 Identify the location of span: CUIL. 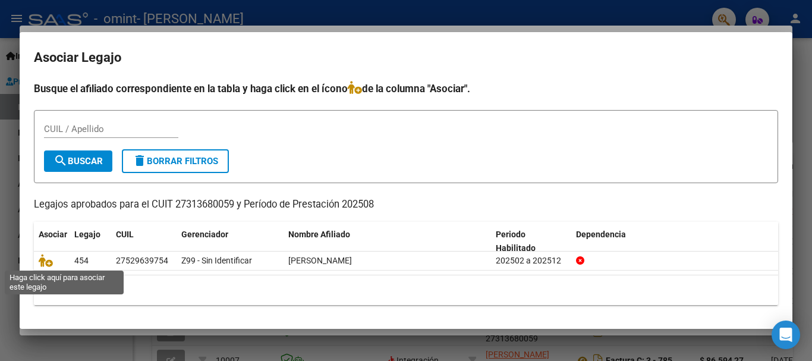
(125, 234).